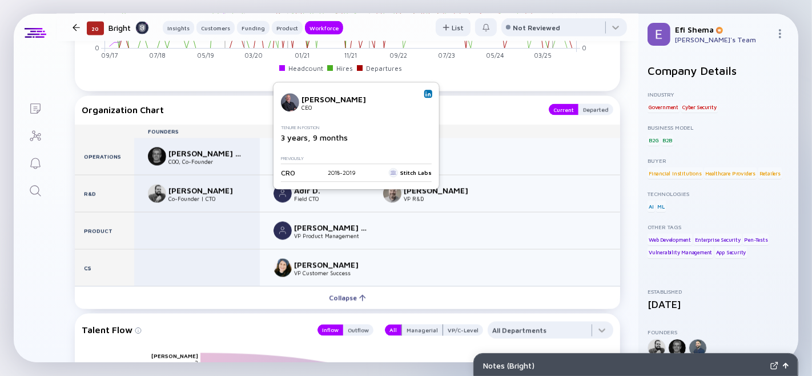 Image resolution: width=812 pixels, height=376 pixels. What do you see at coordinates (453, 27) in the screenshot?
I see `div: List` at bounding box center [453, 27].